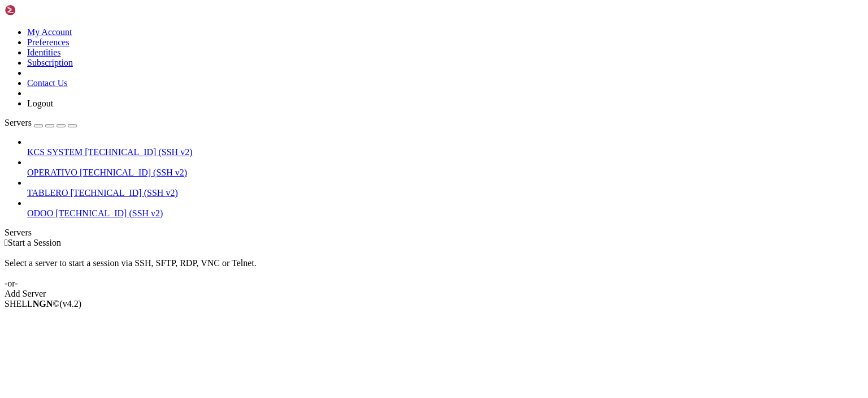 The height and width of the screenshot is (398, 868). Describe the element at coordinates (35, 242) in the screenshot. I see `span: Start a Session` at that location.